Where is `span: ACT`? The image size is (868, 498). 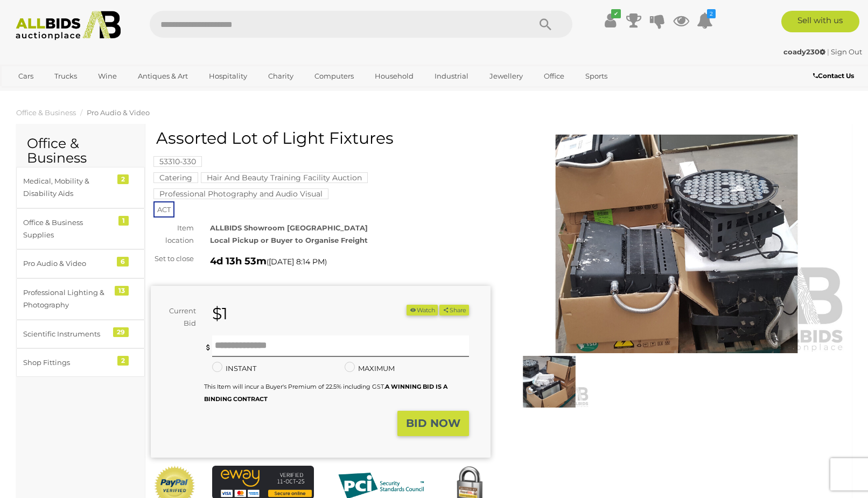 span: ACT is located at coordinates (164, 209).